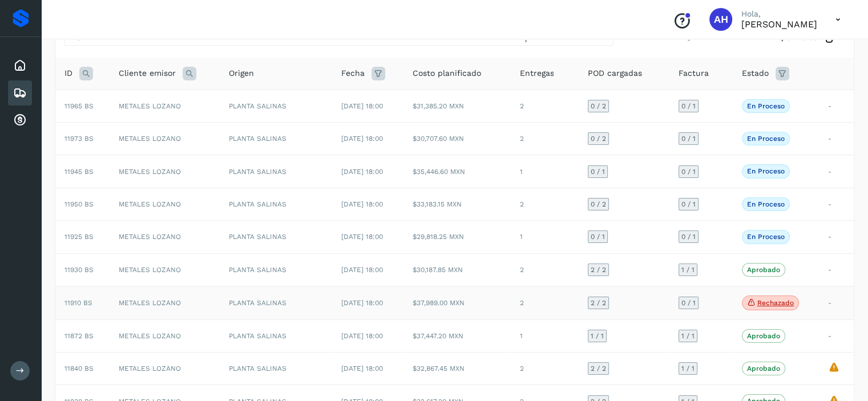 This screenshot has height=401, width=868. Describe the element at coordinates (457, 138) in the screenshot. I see `td: $30,707.60 MXN` at that location.